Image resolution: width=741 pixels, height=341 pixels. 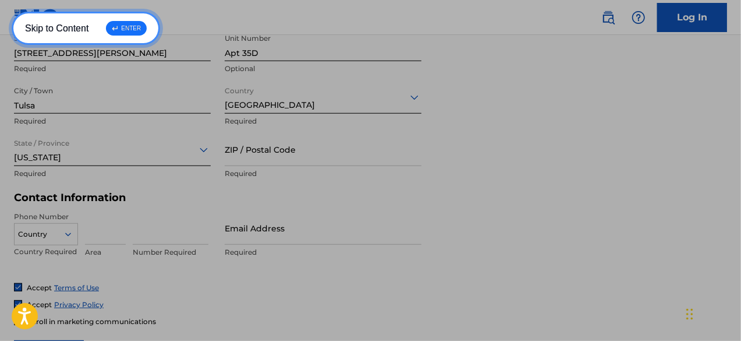 I want to click on a: Public Search, so click(x=608, y=17).